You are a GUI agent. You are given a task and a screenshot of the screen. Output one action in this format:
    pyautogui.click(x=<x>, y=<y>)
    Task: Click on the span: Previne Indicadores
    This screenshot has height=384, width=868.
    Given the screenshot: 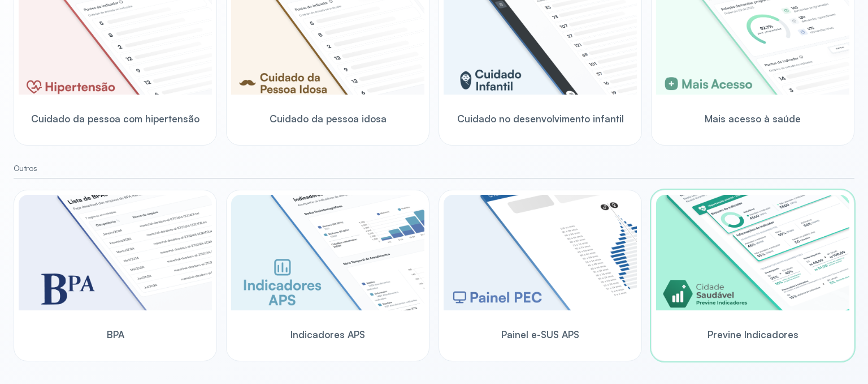 What is the action you would take?
    pyautogui.click(x=753, y=334)
    